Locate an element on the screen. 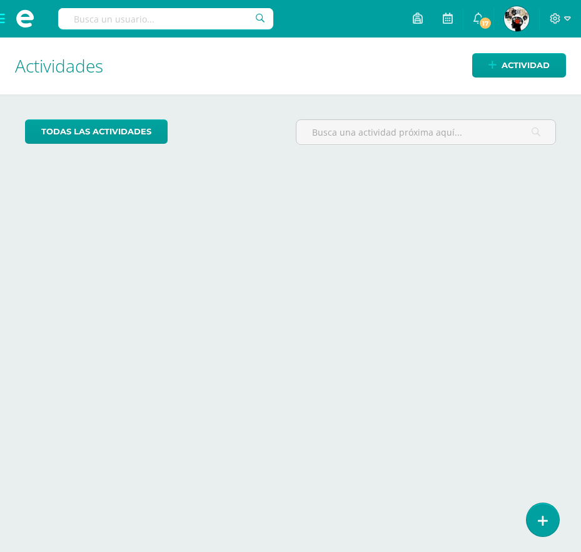  span: Actividad is located at coordinates (525, 65).